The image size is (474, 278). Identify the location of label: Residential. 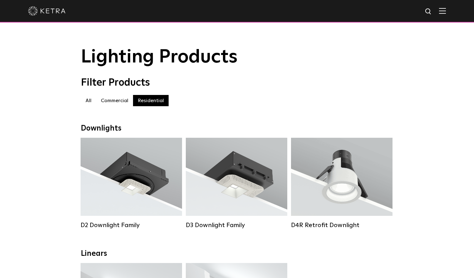
(151, 101).